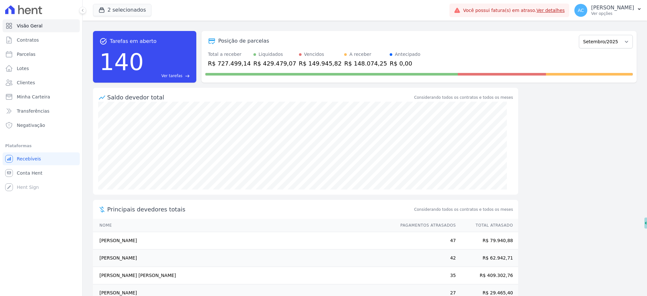 Image resolution: width=647 pixels, height=296 pixels. Describe the element at coordinates (168, 76) in the screenshot. I see `a: Ver tarefas east` at that location.